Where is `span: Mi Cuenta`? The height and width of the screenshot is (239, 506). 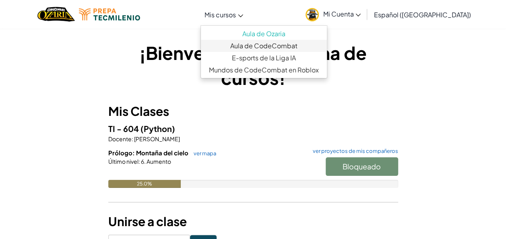
span: Mi Cuenta is located at coordinates (342, 14).